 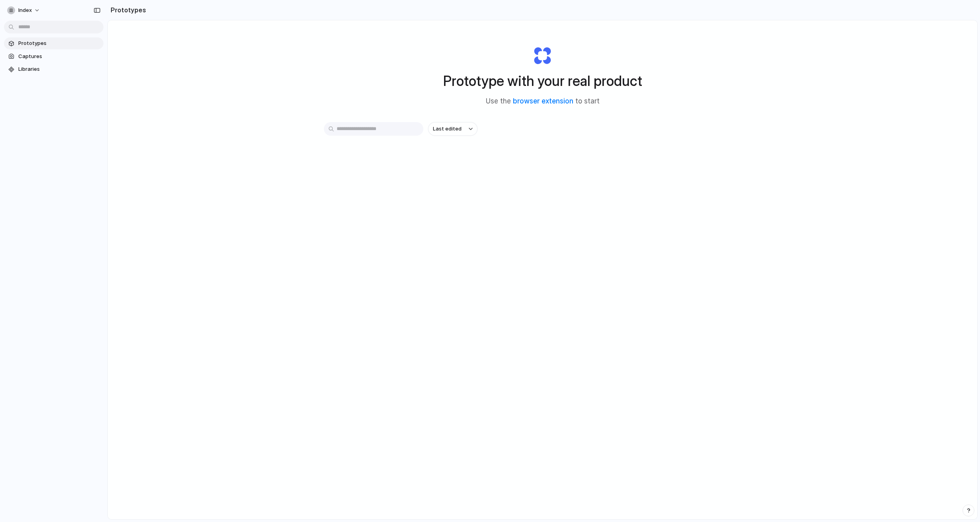 What do you see at coordinates (447, 129) in the screenshot?
I see `span: Last edited` at bounding box center [447, 129].